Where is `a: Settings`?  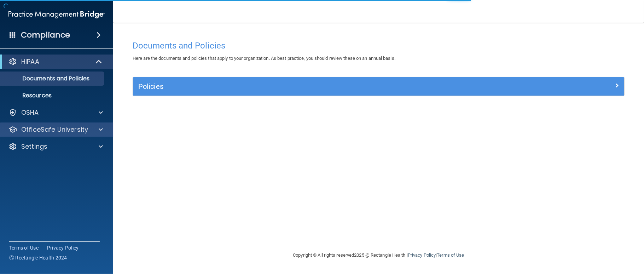
a: Settings is located at coordinates (56, 147).